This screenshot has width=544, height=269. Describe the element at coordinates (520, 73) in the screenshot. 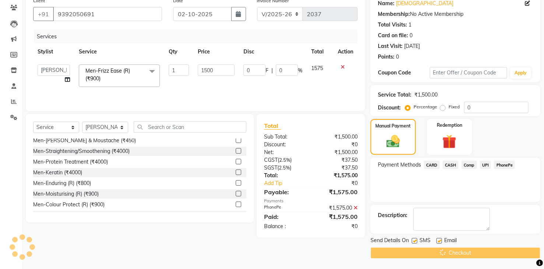

I see `button: Apply` at that location.